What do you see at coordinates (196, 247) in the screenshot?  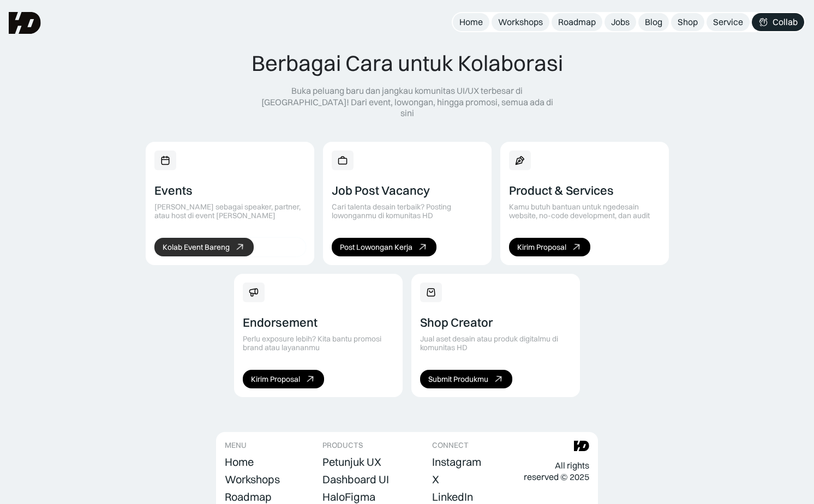 I see `div: Kolab Event Bareng` at bounding box center [196, 247].